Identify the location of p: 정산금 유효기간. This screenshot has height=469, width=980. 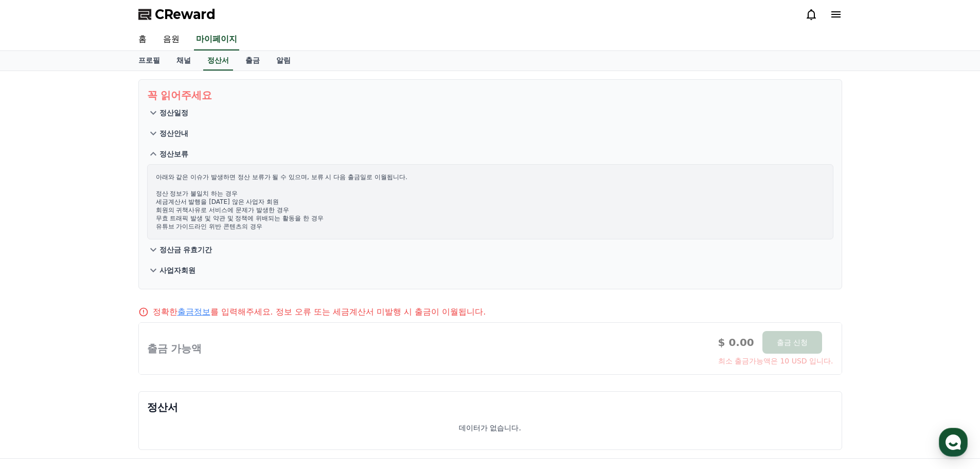
(186, 250).